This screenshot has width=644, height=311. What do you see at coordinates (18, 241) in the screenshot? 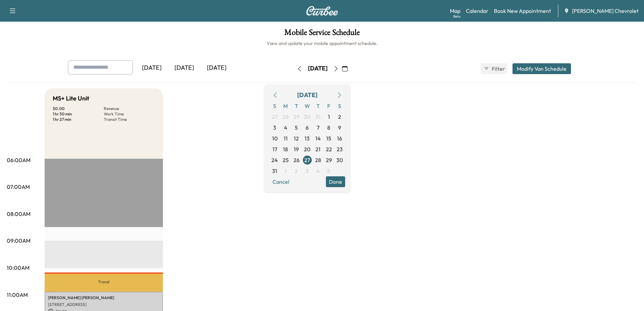
I see `p: 09:00AM` at bounding box center [18, 241].